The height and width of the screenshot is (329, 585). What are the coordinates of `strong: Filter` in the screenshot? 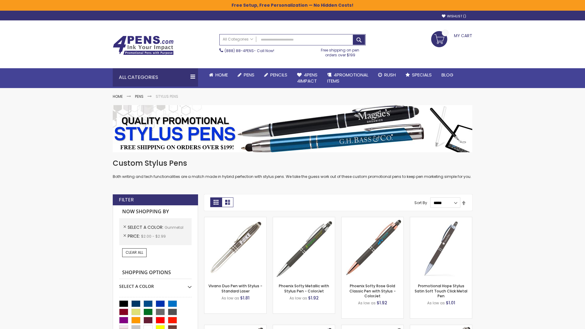 It's located at (126, 200).